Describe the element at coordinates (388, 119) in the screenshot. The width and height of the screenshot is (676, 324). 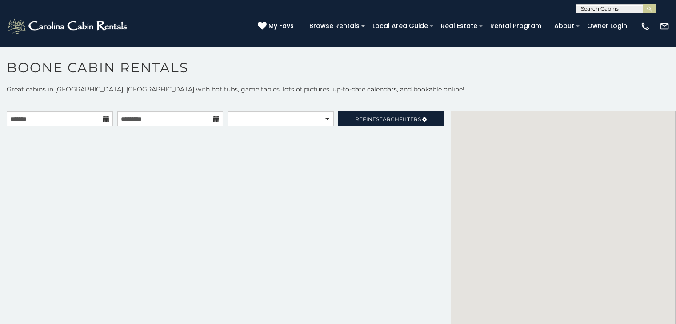
I see `span: Search` at that location.